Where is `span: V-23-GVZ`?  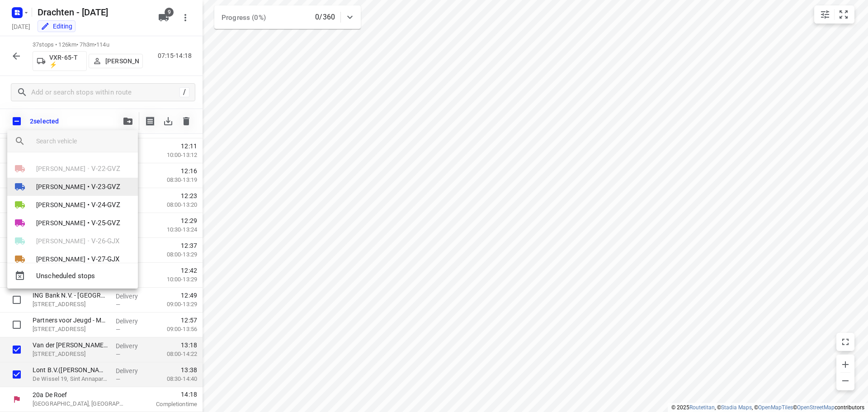
span: V-23-GVZ is located at coordinates (106, 187).